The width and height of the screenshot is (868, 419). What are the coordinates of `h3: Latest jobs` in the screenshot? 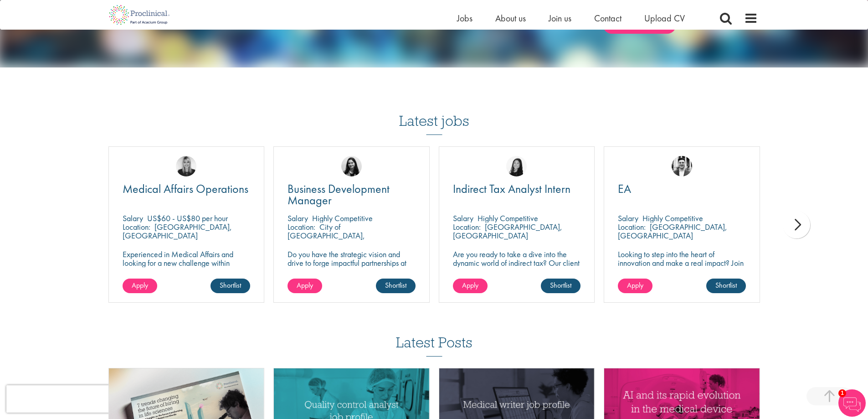 It's located at (434, 112).